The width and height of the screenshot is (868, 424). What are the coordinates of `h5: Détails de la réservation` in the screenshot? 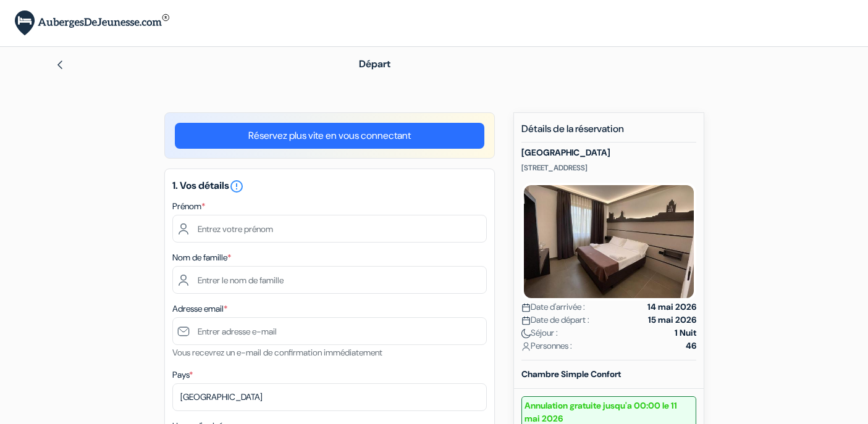 It's located at (608, 133).